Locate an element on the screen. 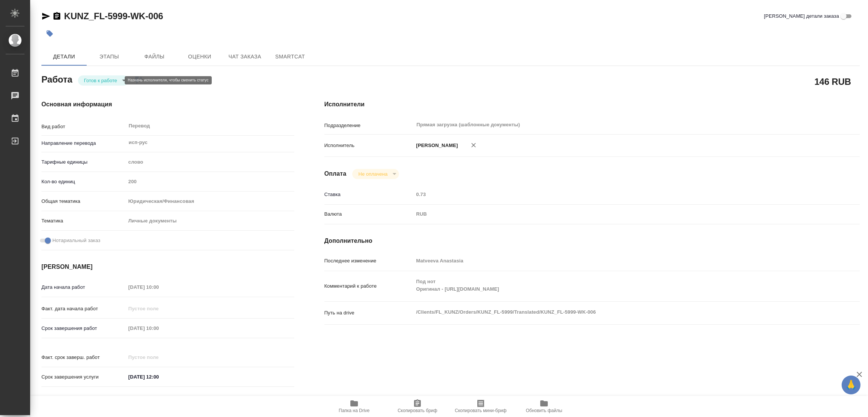 The image size is (868, 417). a: KUNZ_FL-5999-WK-006 is located at coordinates (113, 16).